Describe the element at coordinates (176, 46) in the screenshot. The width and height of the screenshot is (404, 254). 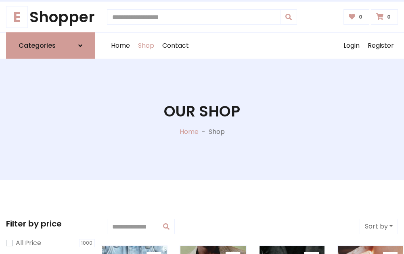
I see `a: Contact` at that location.